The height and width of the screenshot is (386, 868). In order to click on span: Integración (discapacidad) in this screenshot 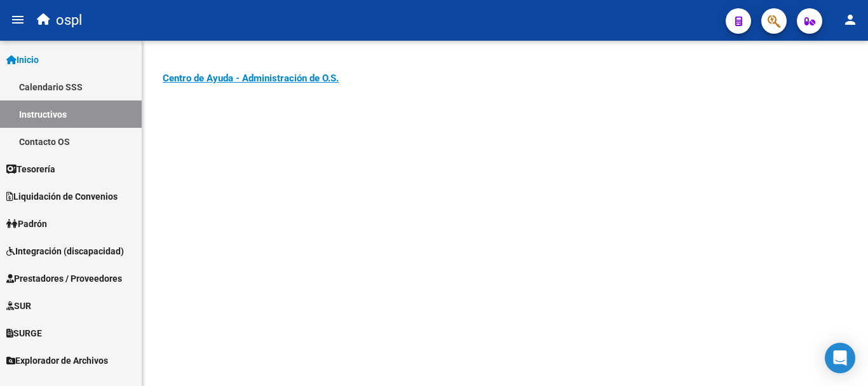, I will do `click(65, 251)`.